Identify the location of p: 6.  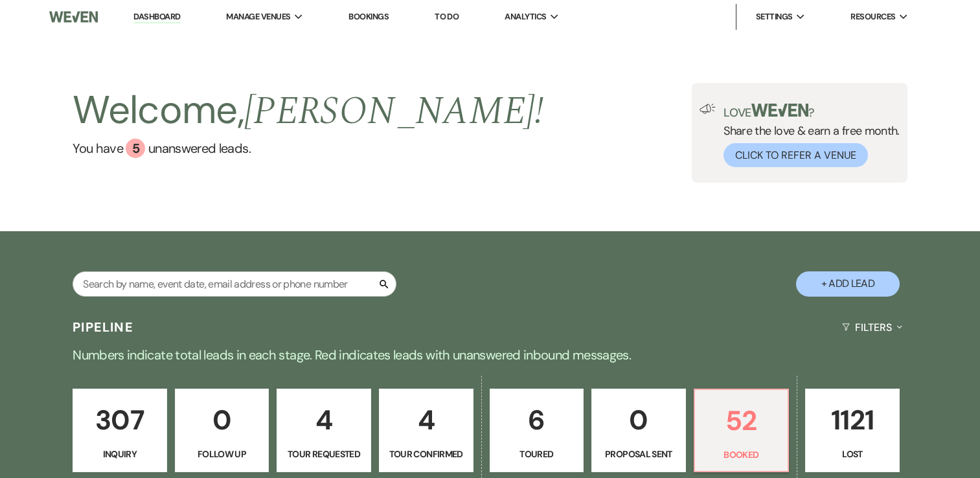
(537, 420).